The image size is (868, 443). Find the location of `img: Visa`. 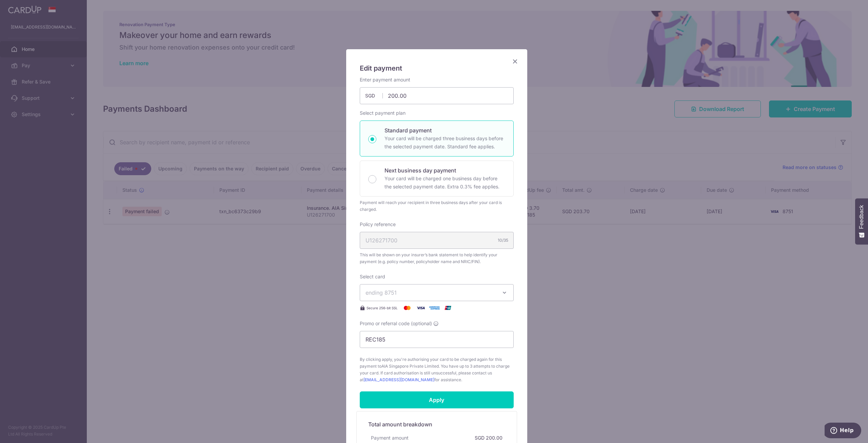

img: Visa is located at coordinates (421, 308).